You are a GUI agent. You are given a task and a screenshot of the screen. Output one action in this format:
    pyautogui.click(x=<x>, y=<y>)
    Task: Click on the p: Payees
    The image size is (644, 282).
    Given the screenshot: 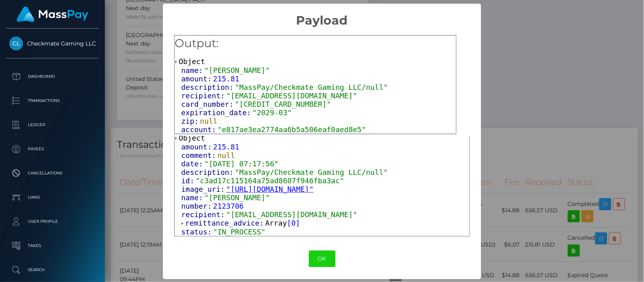 What is the action you would take?
    pyautogui.click(x=53, y=149)
    